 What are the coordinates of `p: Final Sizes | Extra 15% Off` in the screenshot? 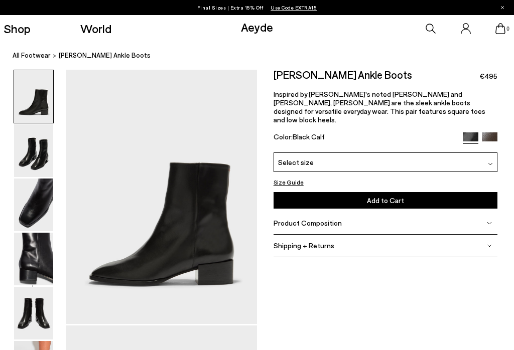 It's located at (257, 8).